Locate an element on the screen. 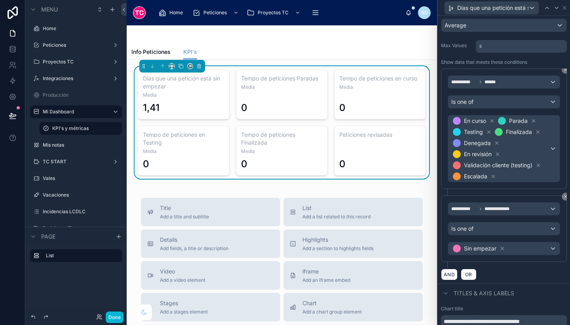 The height and width of the screenshot is (325, 570). span: Add a list related to this record is located at coordinates (337, 217).